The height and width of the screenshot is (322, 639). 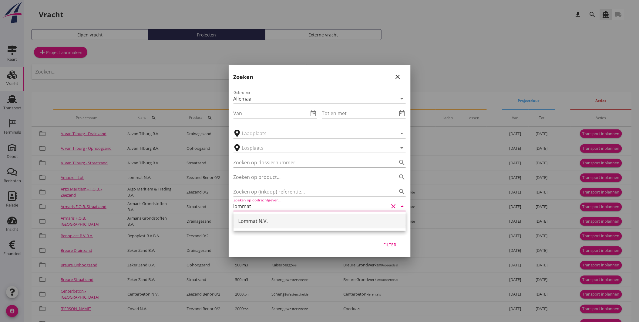 What do you see at coordinates (244, 77) in the screenshot?
I see `h2: Zoeken` at bounding box center [244, 77].